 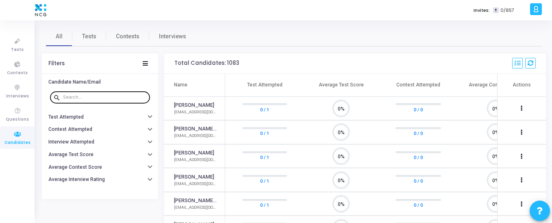 I want to click on span: Questions, so click(x=17, y=119).